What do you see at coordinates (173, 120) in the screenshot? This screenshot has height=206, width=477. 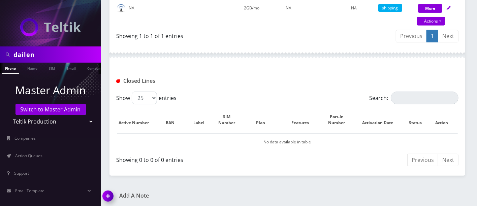 I see `th: BAN: activate to sort column ascending` at bounding box center [173, 120].